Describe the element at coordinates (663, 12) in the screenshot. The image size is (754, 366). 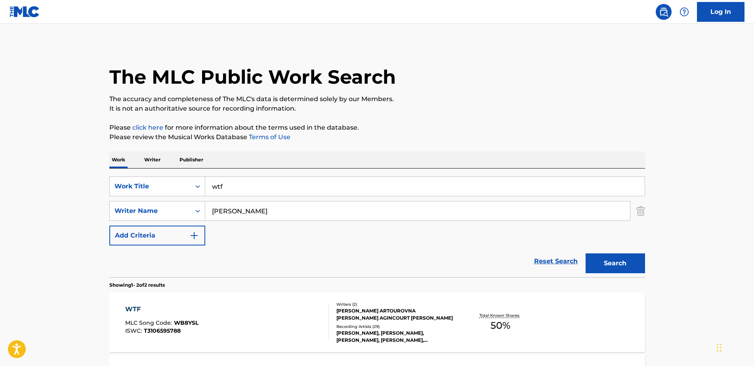
I see `img: search` at that location.